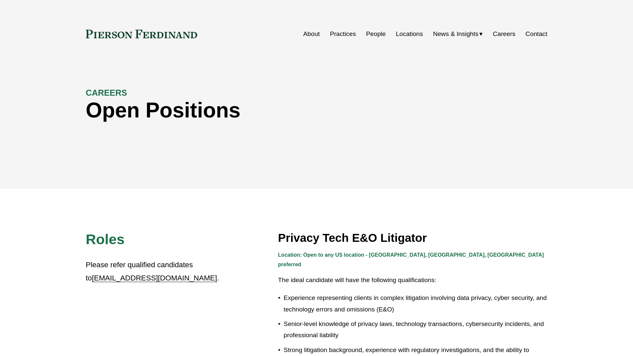  Describe the element at coordinates (312, 34) in the screenshot. I see `a: About` at that location.